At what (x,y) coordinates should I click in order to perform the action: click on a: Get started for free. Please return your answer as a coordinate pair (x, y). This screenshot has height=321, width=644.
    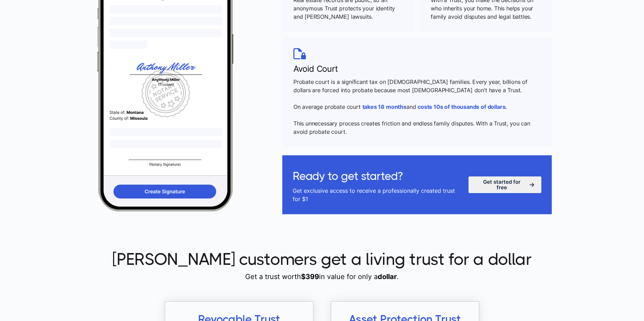
    Looking at the image, I should click on (505, 185).